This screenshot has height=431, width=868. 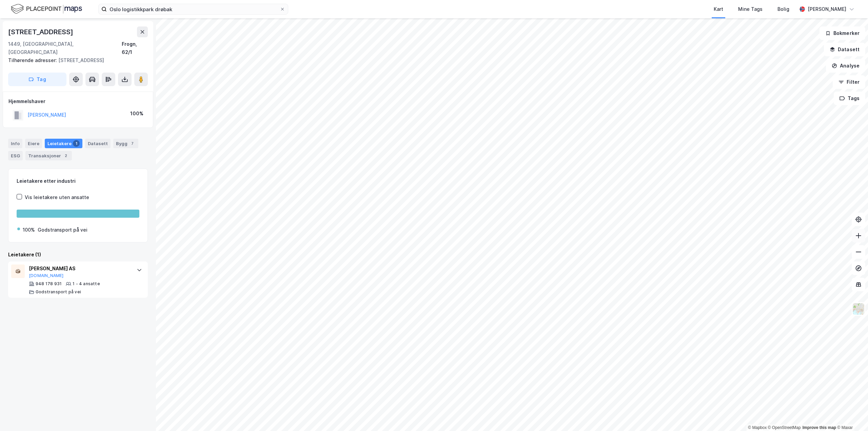 I want to click on input: Søk på adresse, matrikkel, gårdeiere, leietakere eller personer, so click(x=193, y=9).